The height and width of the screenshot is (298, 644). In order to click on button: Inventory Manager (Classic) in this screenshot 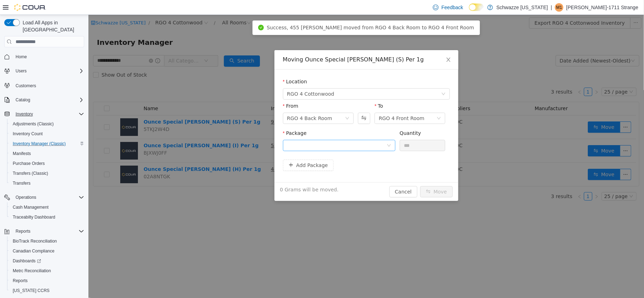, I will do `click(47, 143)`.